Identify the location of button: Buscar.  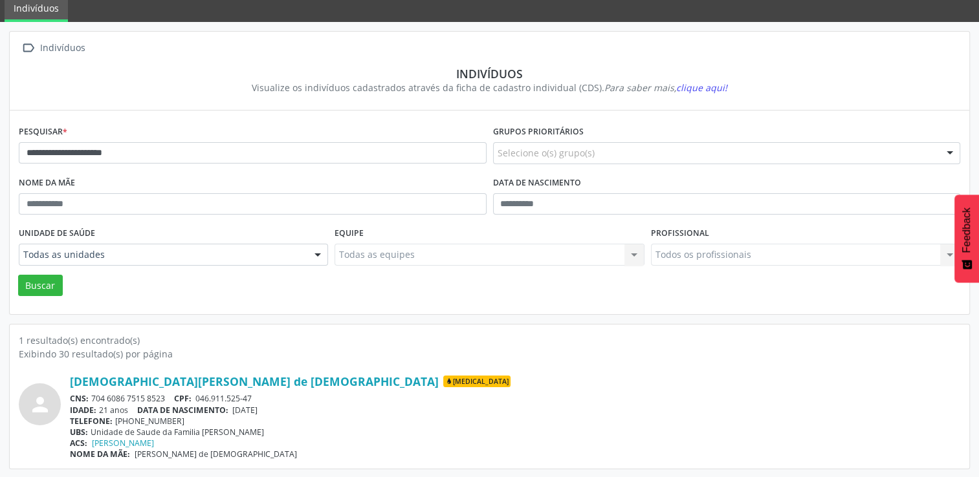
(40, 286).